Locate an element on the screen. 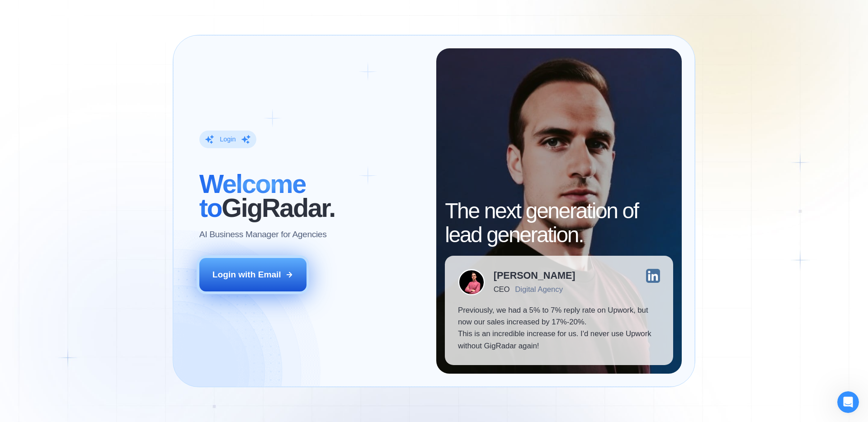  p: Previously, we had a 5% to 7% reply rate on Upwork, but now our sales increased by 17%-20%. This ... is located at coordinates (559, 328).